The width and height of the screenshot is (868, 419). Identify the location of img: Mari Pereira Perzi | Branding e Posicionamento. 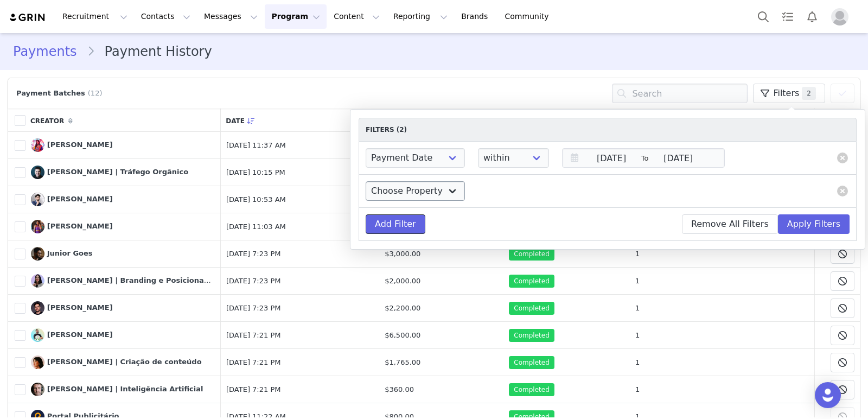
(38, 281).